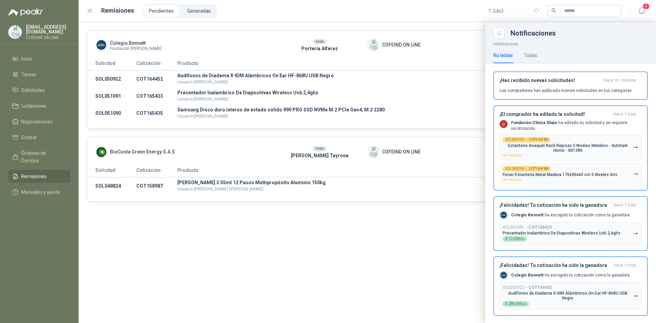 The image size is (656, 323). I want to click on img: Logo peakr, so click(26, 12).